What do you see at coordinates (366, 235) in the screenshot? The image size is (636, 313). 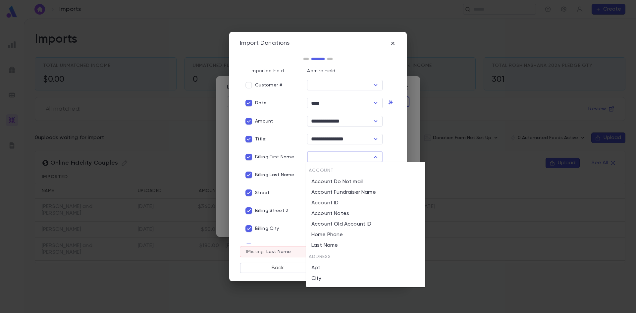 I see `li: Home Phone` at bounding box center [366, 235].